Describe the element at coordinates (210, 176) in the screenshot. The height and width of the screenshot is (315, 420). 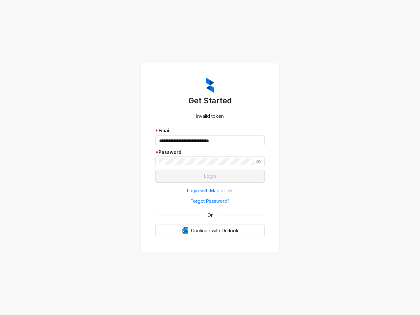
I see `button: Login` at that location.